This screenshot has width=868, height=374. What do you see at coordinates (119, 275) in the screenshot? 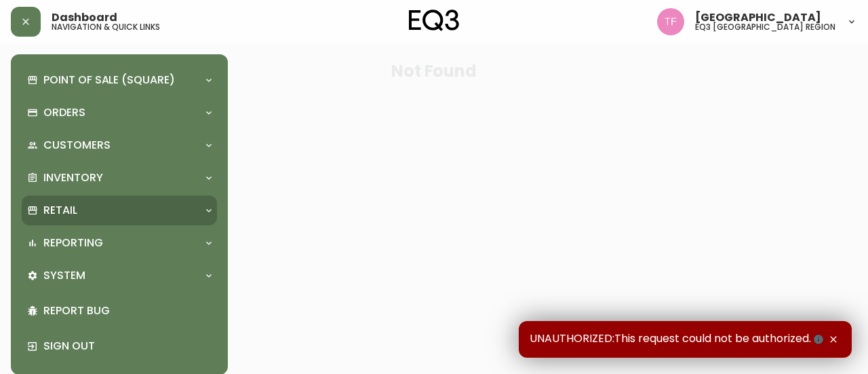
I see `div: System` at bounding box center [119, 275].